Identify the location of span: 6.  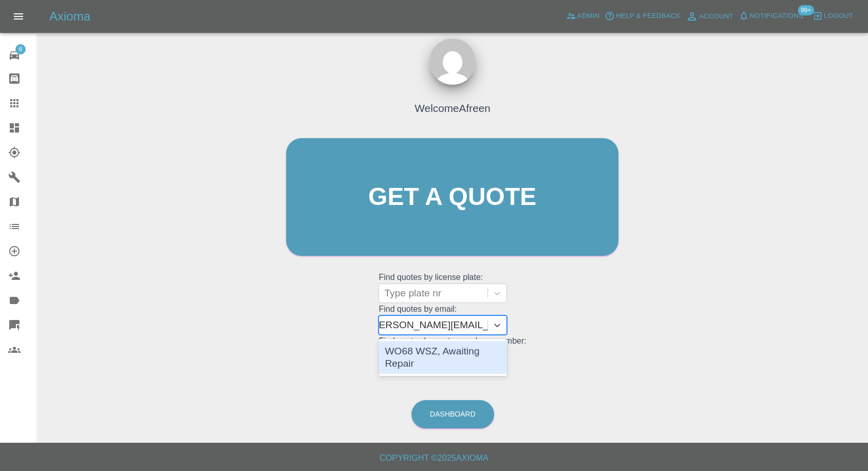
(20, 49).